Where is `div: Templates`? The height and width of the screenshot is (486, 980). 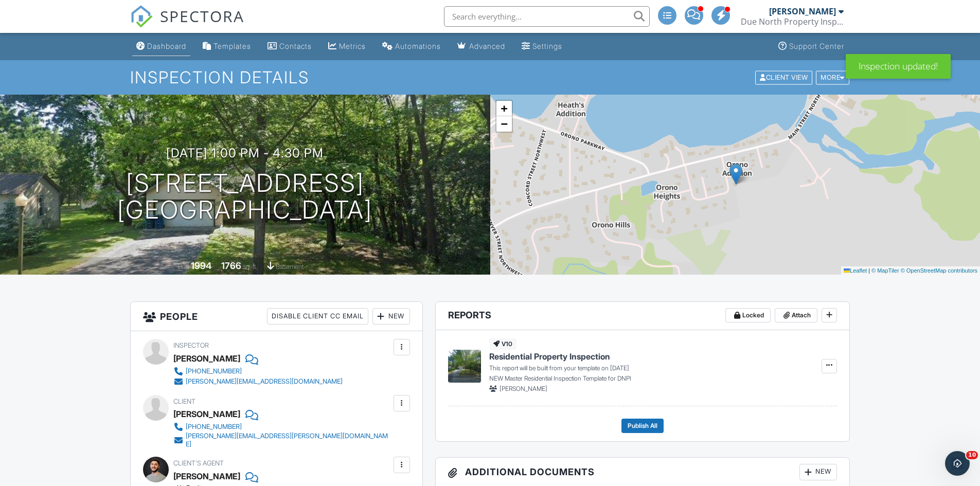
div: Templates is located at coordinates (232, 46).